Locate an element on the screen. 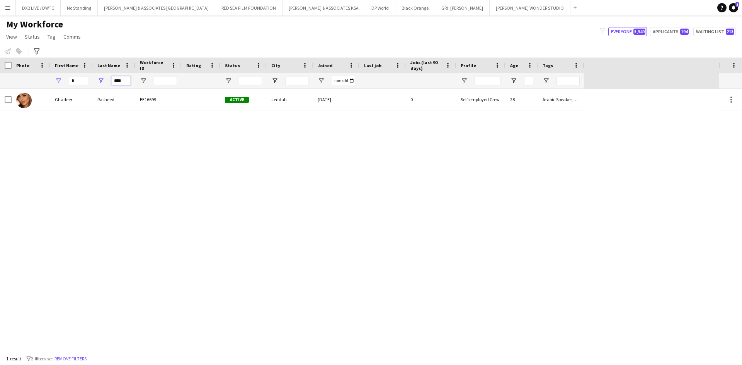 The image size is (742, 365). input: Age Filter Input is located at coordinates (528, 81).